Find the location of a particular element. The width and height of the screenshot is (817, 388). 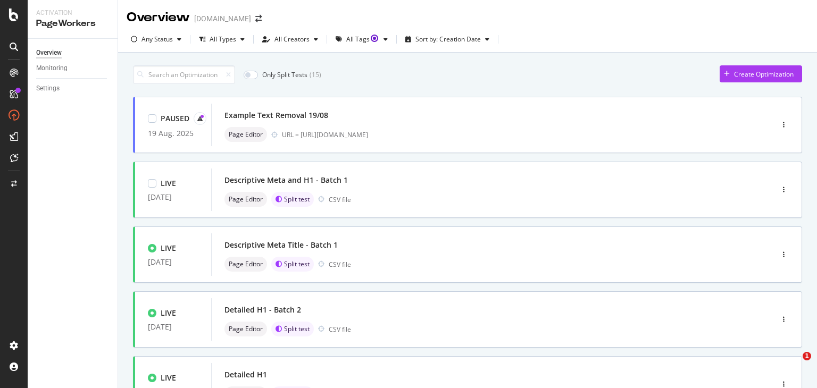

input: Search an Optimization is located at coordinates (184, 74).